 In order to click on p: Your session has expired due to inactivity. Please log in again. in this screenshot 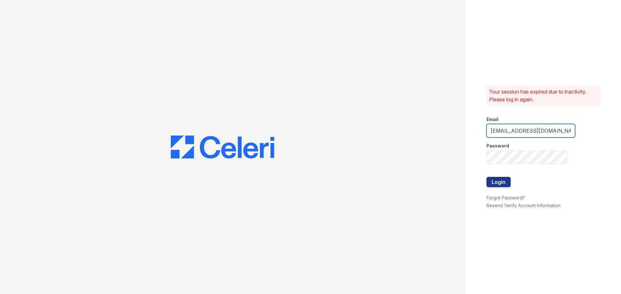, I will do `click(543, 96)`.